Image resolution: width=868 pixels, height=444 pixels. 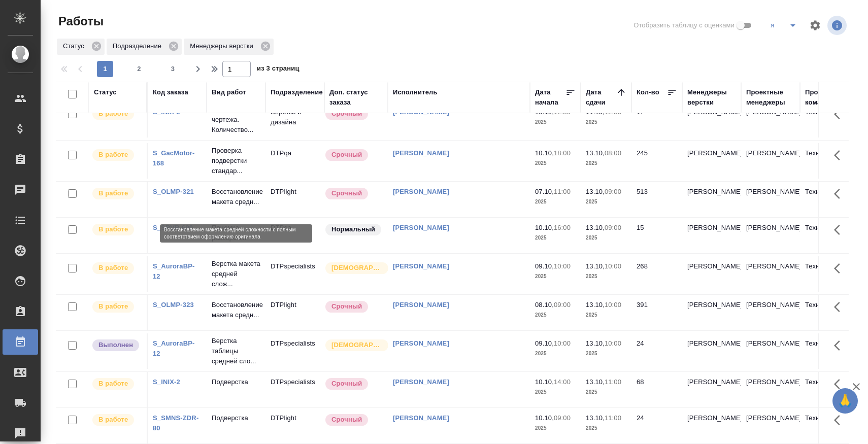 I want to click on div: Дата сдачи, so click(x=601, y=98).